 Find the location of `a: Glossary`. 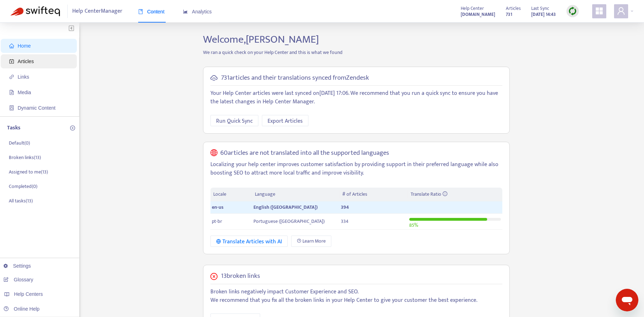

a: Glossary is located at coordinates (18, 279).